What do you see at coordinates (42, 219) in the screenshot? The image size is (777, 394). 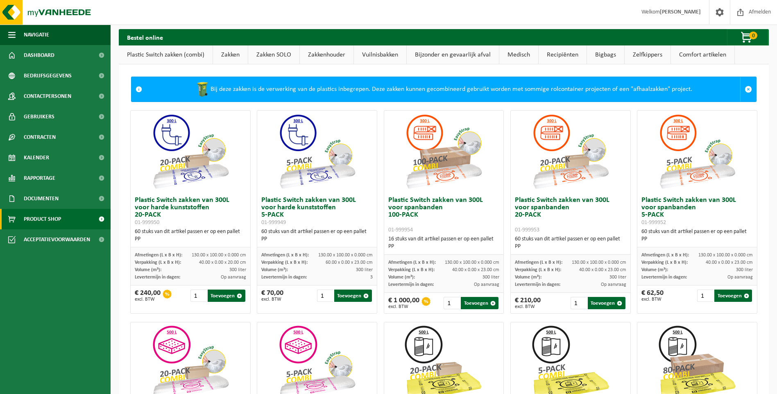 I see `span: Product Shop` at bounding box center [42, 219].